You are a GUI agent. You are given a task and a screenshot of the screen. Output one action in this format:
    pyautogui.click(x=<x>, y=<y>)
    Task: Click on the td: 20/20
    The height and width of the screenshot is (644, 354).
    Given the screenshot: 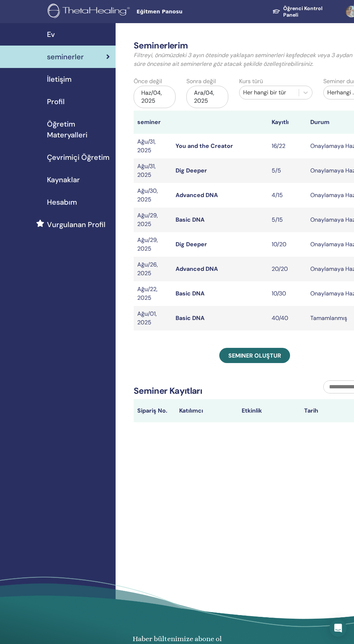 What is the action you would take?
    pyautogui.click(x=287, y=269)
    